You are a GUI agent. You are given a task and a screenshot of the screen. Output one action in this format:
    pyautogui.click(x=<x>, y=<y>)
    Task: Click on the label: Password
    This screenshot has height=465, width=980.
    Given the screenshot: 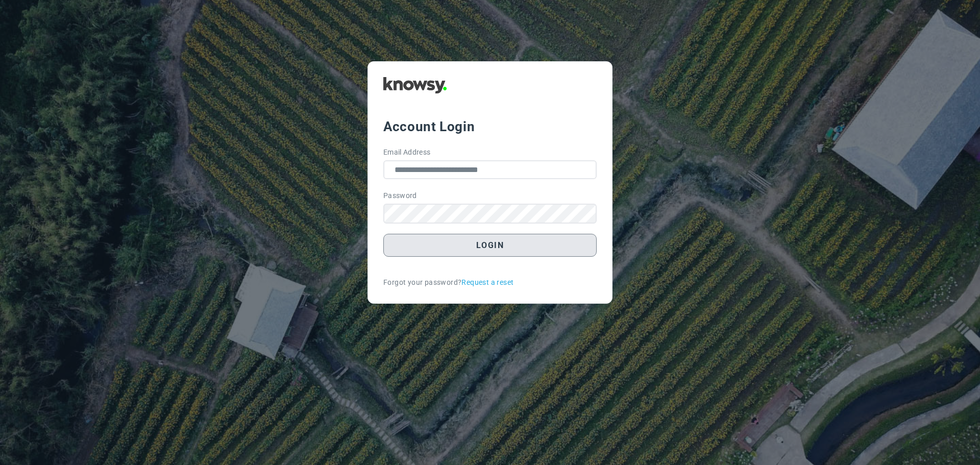 What is the action you would take?
    pyautogui.click(x=400, y=195)
    